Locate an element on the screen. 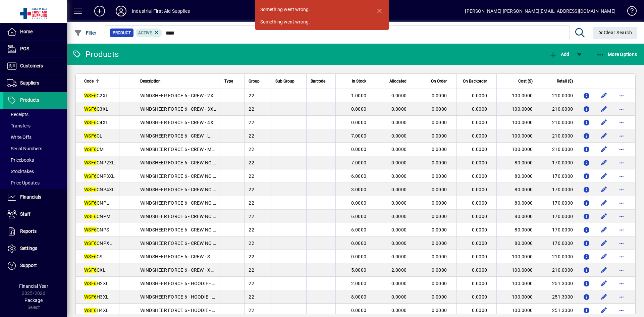 This screenshot has width=644, height=317. span: CNP4XL is located at coordinates (100, 190).